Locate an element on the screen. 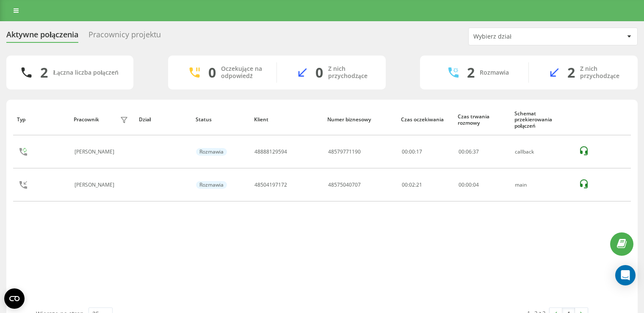  div: 48504197172 is located at coordinates (271, 185).